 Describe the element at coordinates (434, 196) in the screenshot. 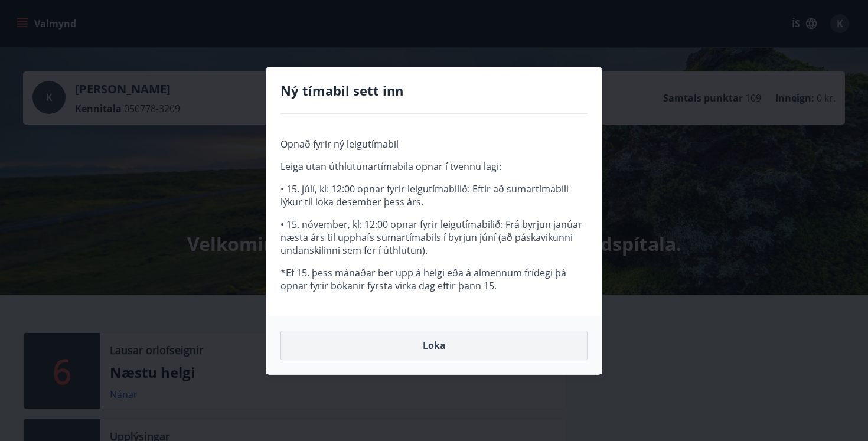

I see `p: • 15. júlí, kl: 12:00 opnar fyrir leigutímabilið: Eftir að sumartímabili lýkur til loka desember ...` at that location.